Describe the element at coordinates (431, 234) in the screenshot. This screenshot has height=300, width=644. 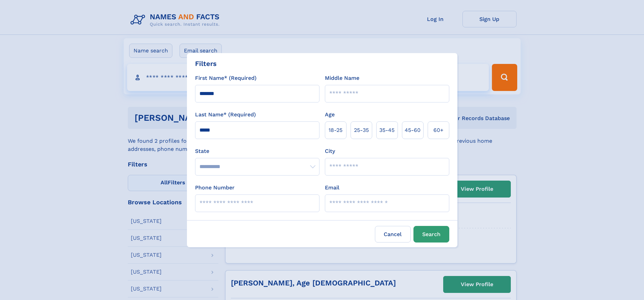
I see `button: Search` at that location.